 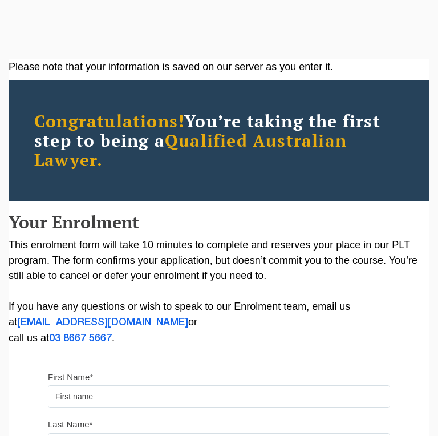 I want to click on span: Congratulations!, so click(x=109, y=121).